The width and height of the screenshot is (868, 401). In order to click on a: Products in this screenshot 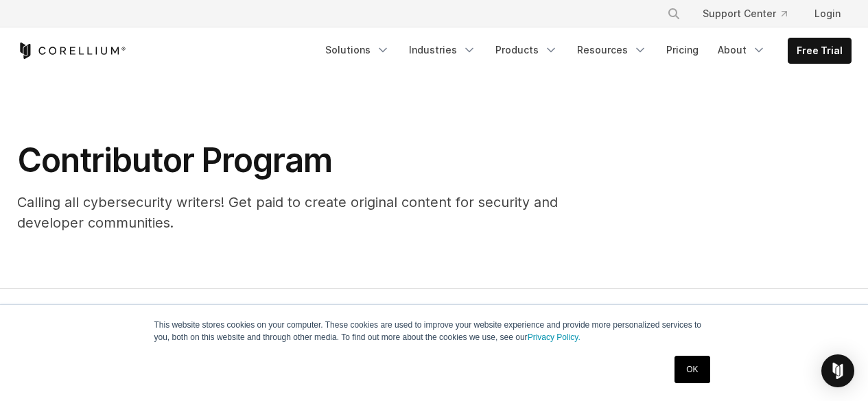, I will do `click(526, 50)`.